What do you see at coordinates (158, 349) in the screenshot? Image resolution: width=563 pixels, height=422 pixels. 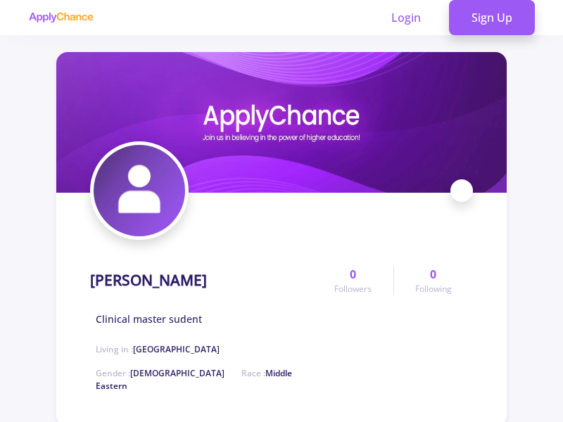 I see `span: Living in :` at bounding box center [158, 349].